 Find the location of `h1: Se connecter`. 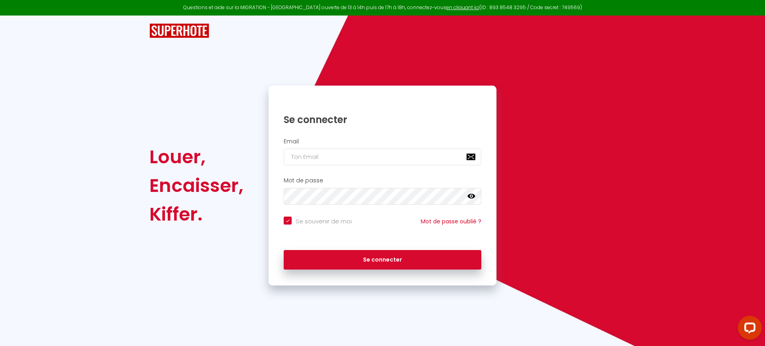

h1: Se connecter is located at coordinates (382, 119).